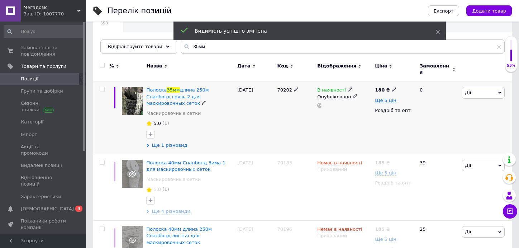 This screenshot has height=248, width=519. What do you see at coordinates (186, 166) in the screenshot?
I see `span: Полоска 40мм Спанбонд Зима-1 для маскировочных сеток` at bounding box center [186, 166].